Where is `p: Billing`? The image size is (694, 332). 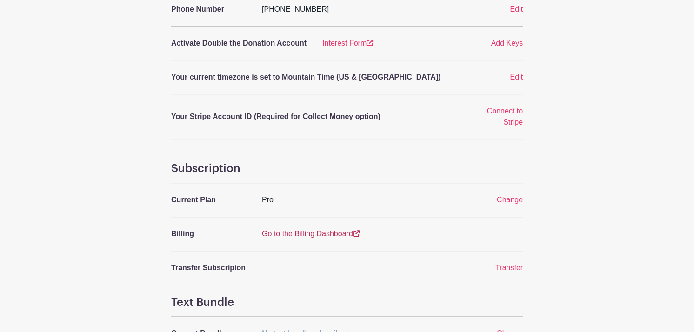
p: Billing is located at coordinates (211, 234).